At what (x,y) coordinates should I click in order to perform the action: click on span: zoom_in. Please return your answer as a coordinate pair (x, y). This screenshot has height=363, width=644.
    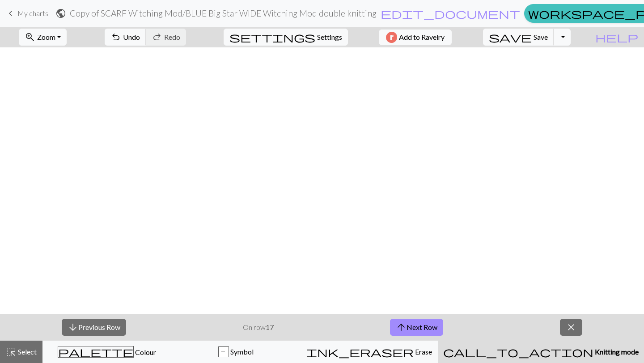
    Looking at the image, I should click on (30, 37).